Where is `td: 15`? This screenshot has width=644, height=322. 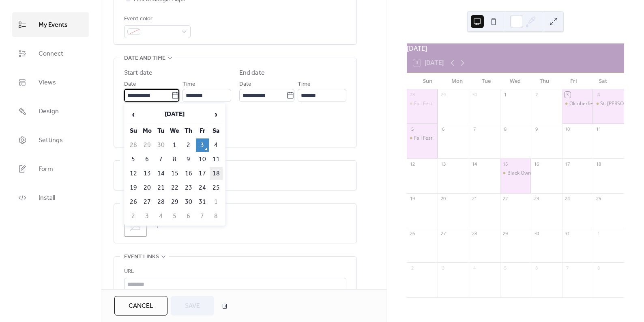
td: 15 is located at coordinates (175, 174).